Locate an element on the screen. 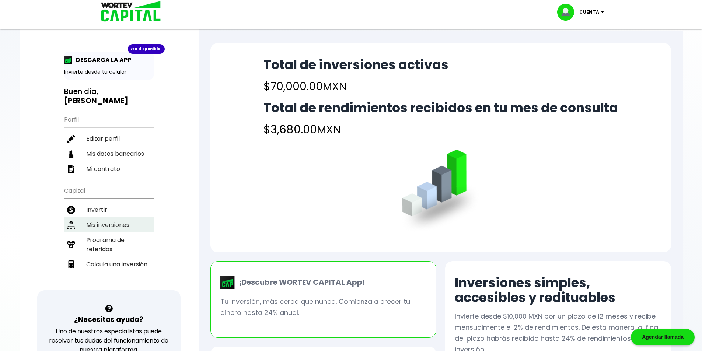 This screenshot has height=351, width=702. a: Mis datos bancarios is located at coordinates (109, 154).